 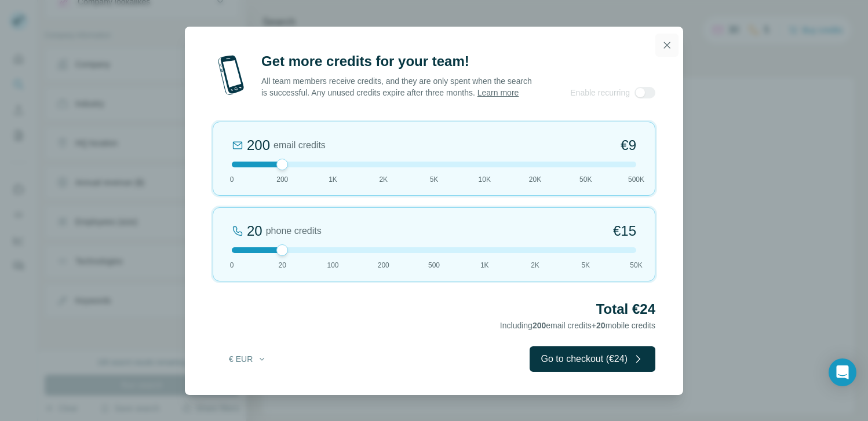 What do you see at coordinates (498, 93) in the screenshot?
I see `a: Learn more` at bounding box center [498, 93].